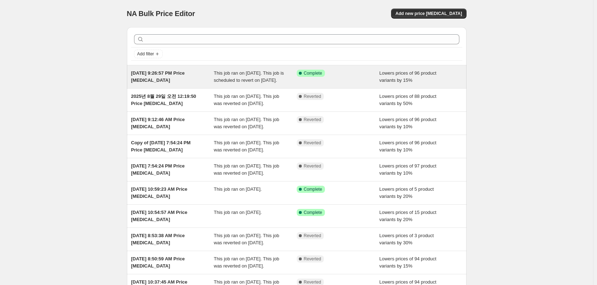 The height and width of the screenshot is (285, 597). What do you see at coordinates (408, 169) in the screenshot?
I see `span: Lowers prices of 97 product variants by 10%` at bounding box center [408, 169].